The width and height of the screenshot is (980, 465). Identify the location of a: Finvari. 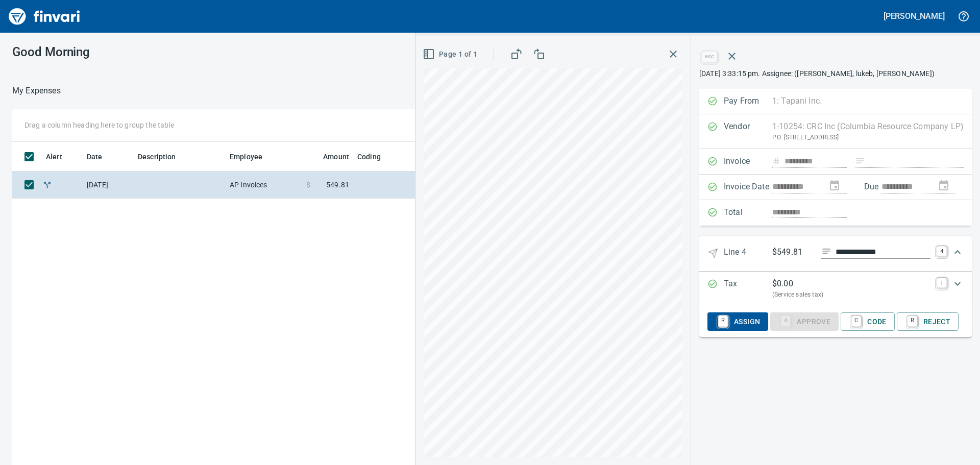
(44, 16).